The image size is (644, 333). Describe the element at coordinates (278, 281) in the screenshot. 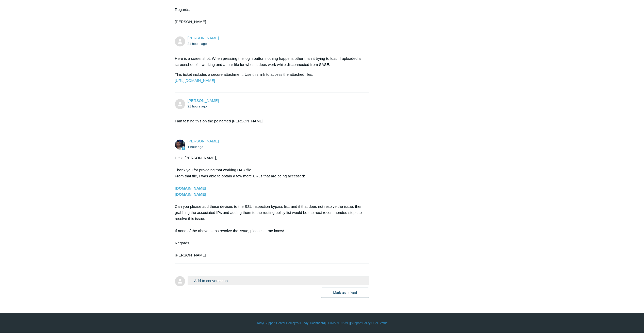

I see `button: Add to conversation` at that location.